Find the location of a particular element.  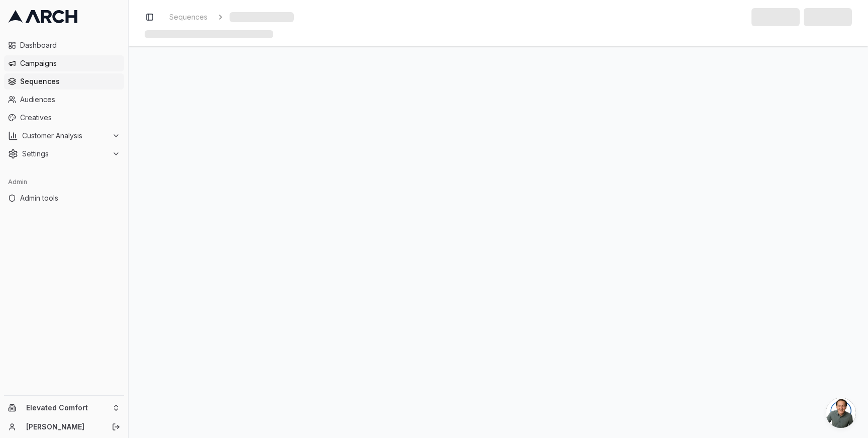

button: Elevated Comfort is located at coordinates (64, 408).